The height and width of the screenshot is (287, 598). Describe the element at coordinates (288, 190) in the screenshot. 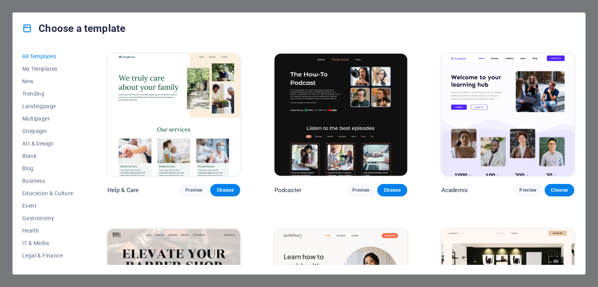

I see `p: Podcaster` at that location.